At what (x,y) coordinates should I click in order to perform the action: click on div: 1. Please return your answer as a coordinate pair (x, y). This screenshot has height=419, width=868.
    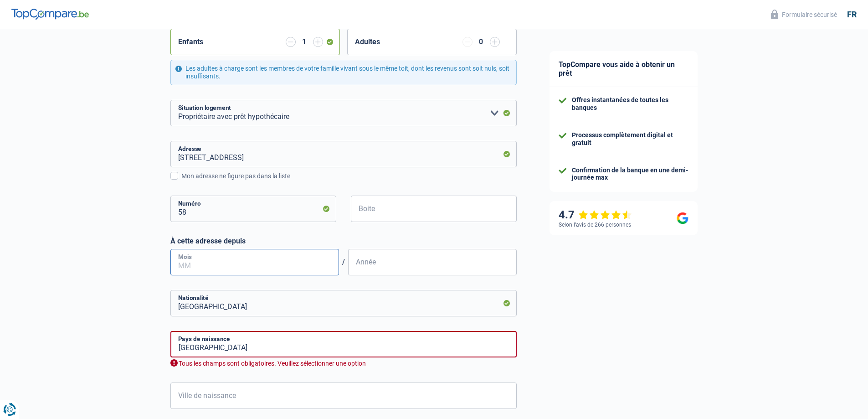
    Looking at the image, I should click on (304, 42).